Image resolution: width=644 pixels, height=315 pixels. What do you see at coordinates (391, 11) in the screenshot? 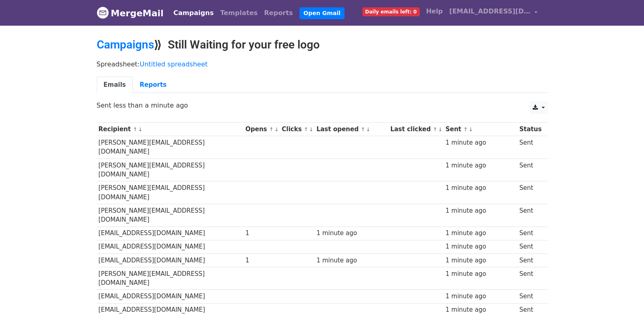
I see `a: Daily emails left: 0` at bounding box center [391, 11].